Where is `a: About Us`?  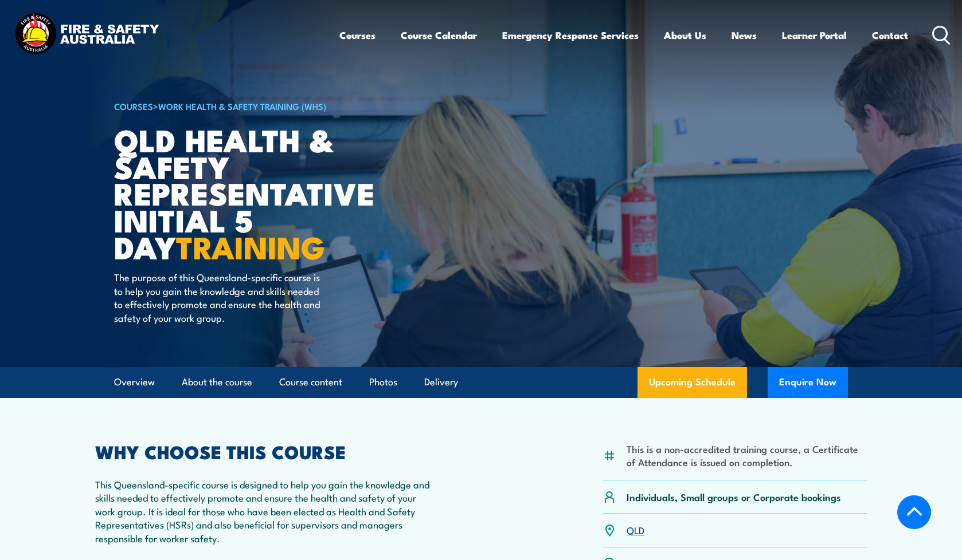
a: About Us is located at coordinates (685, 35).